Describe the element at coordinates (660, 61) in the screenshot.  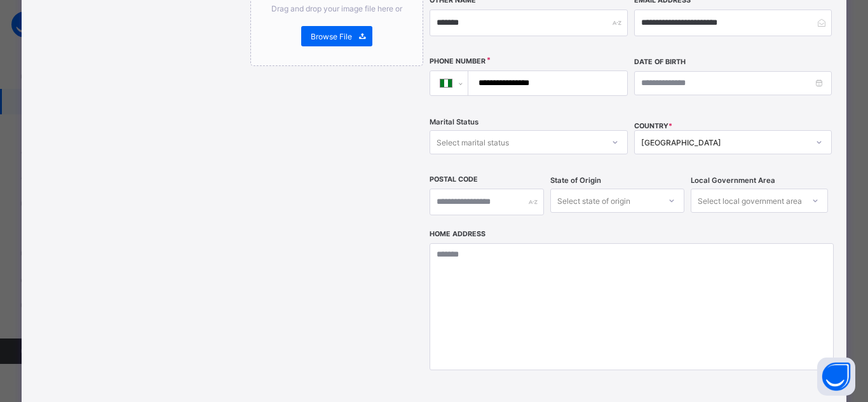
I see `label: Date of Birth` at that location.